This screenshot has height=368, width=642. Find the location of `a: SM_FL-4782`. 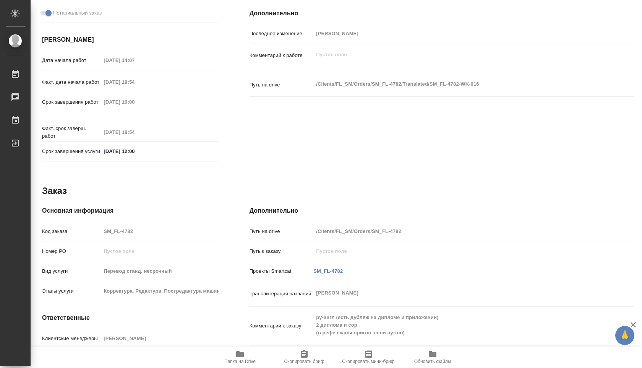

a: SM_FL-4782 is located at coordinates (328, 271).